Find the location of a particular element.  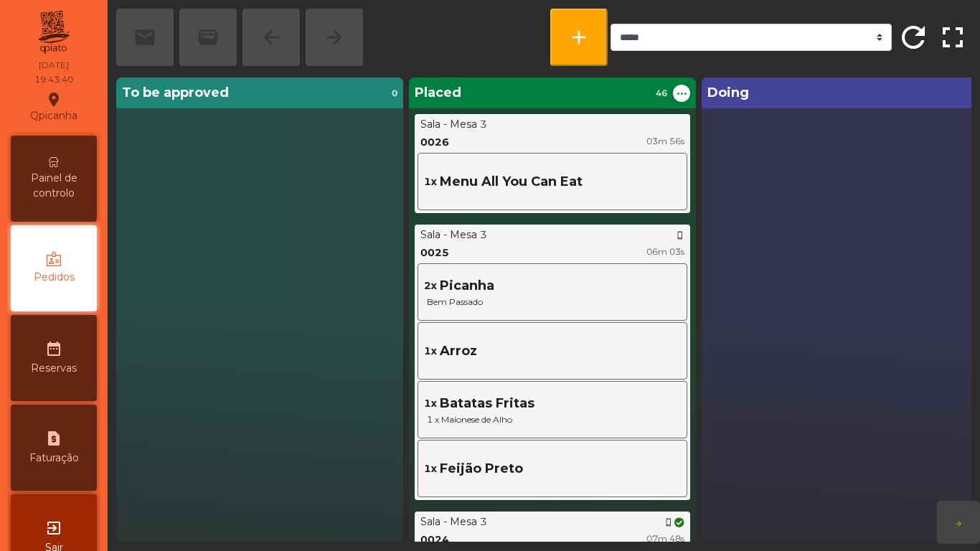

span: Feijão Preto is located at coordinates (482, 469).